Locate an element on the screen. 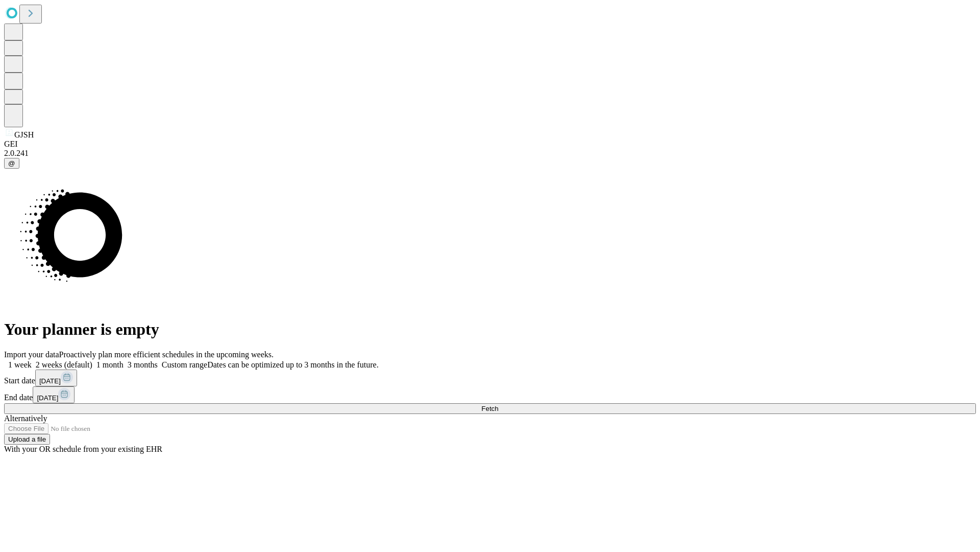 The image size is (980, 552). h1: Your planner is empty is located at coordinates (490, 329).